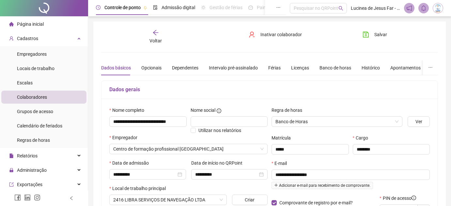 Image resolution: width=451 pixels, height=206 pixels. I want to click on span: pushpin, so click(145, 8).